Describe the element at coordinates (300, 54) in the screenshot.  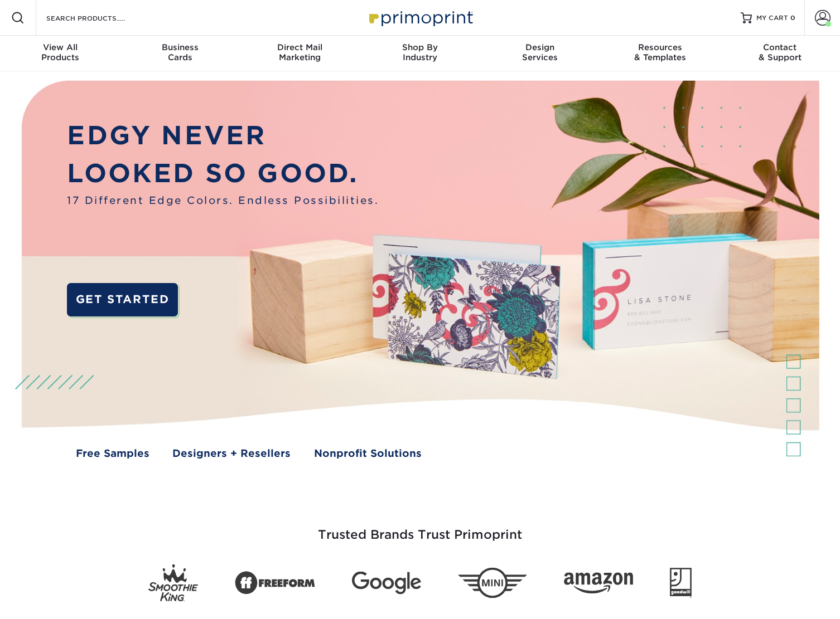
I see `a: Direct MailMarketing` at that location.